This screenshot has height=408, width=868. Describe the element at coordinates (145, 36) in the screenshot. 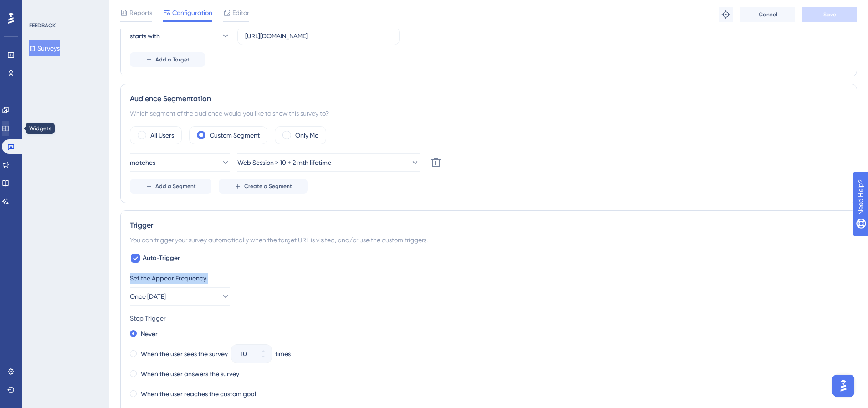

I see `span: starts with` at that location.